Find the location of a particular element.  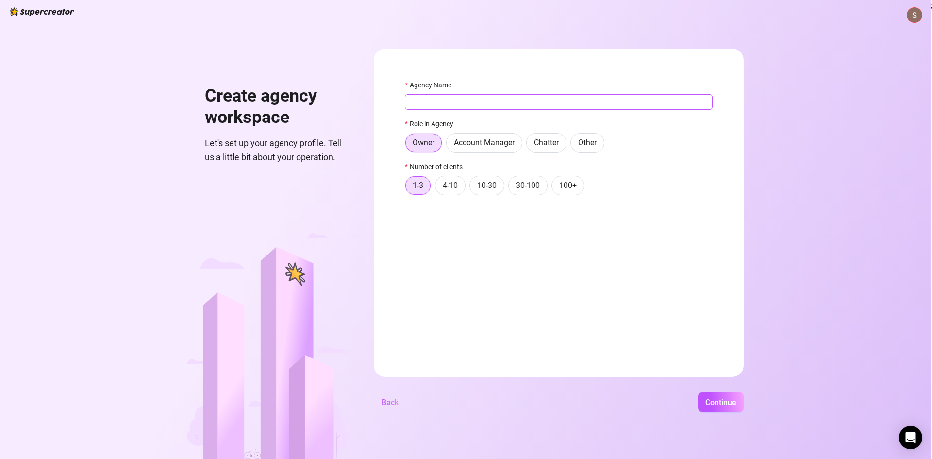

button: Back is located at coordinates (390, 402).